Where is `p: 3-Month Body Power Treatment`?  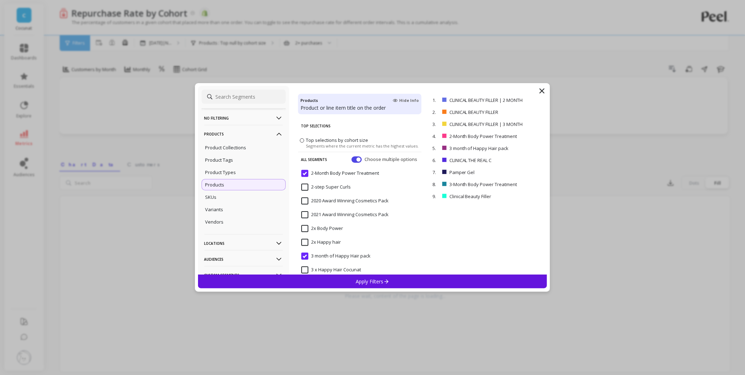 p: 3-Month Body Power Treatment is located at coordinates (490, 184).